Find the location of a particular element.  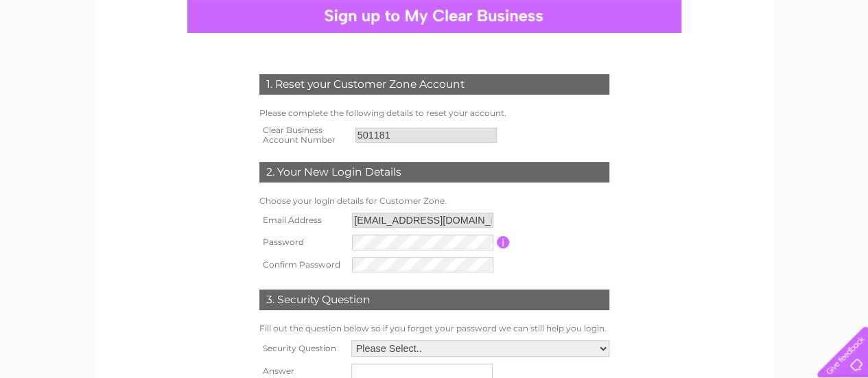

td: Choose your login details for Customer Zone. is located at coordinates (434, 201).